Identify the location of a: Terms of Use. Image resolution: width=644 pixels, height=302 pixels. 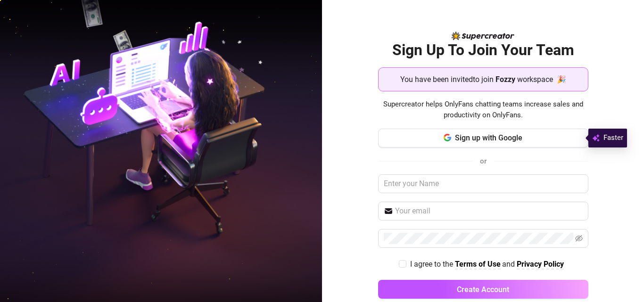
(478, 264).